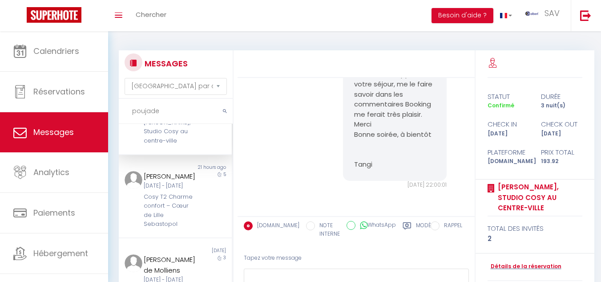 The height and width of the screenshot is (282, 601). I want to click on div: Tapez votre message, so click(356, 258).